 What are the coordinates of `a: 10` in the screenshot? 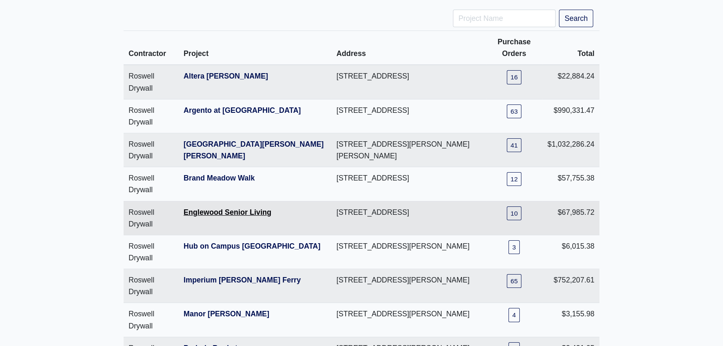 It's located at (514, 213).